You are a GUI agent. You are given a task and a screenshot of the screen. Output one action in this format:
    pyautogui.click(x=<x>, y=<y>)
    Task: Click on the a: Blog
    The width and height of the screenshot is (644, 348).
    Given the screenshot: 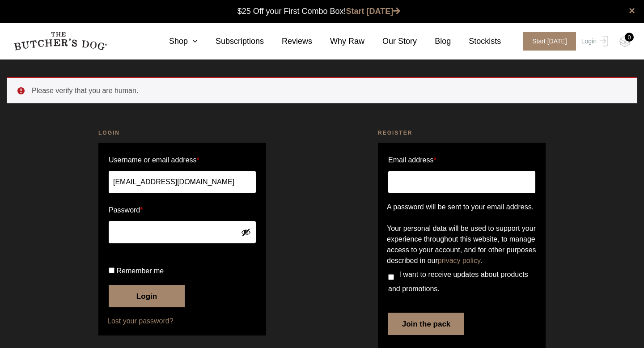 What is the action you would take?
    pyautogui.click(x=434, y=41)
    